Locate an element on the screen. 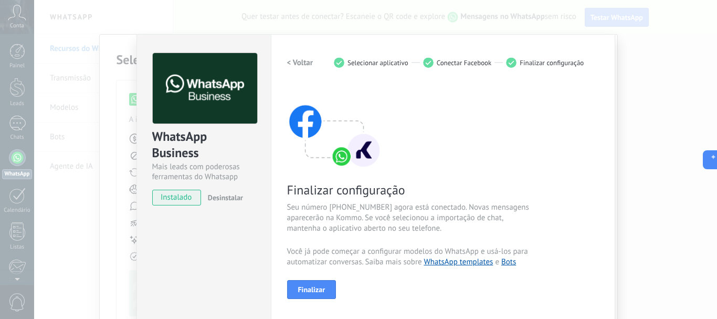 The image size is (717, 319). button: < Voltar is located at coordinates (300, 63).